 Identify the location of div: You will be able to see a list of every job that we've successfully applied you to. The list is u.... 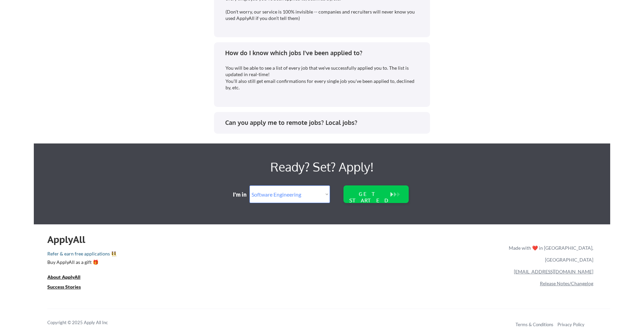
(323, 78).